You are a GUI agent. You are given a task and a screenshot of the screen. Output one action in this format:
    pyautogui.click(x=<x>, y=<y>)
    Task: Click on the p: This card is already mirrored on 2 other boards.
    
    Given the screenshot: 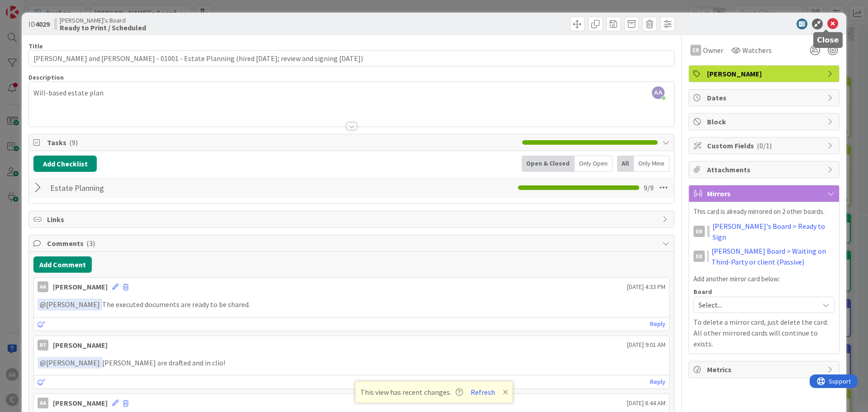 What is the action you would take?
    pyautogui.click(x=764, y=211)
    